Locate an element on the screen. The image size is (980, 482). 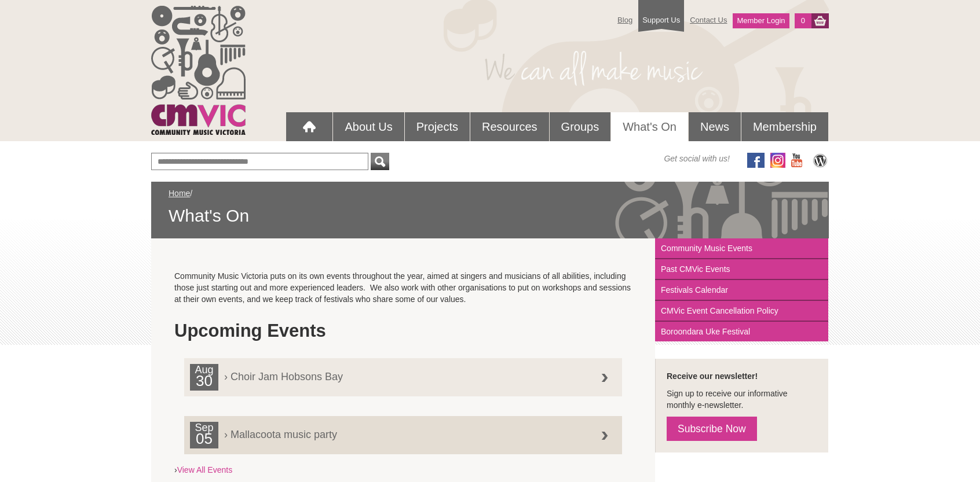
span: What's On is located at coordinates (490, 216).